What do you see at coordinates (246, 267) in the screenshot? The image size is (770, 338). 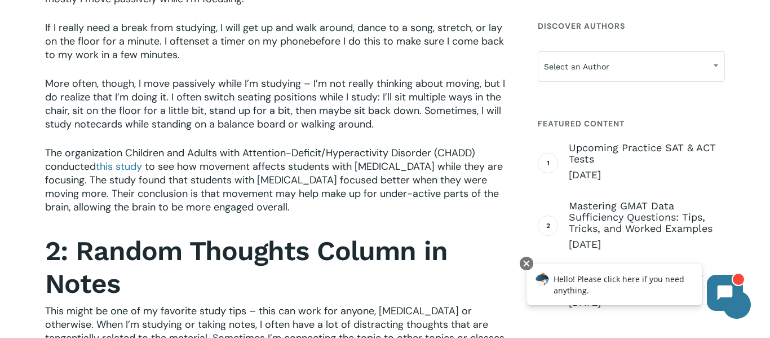 I see `strong: 2: Random Thoughts Column in Notes` at bounding box center [246, 267].